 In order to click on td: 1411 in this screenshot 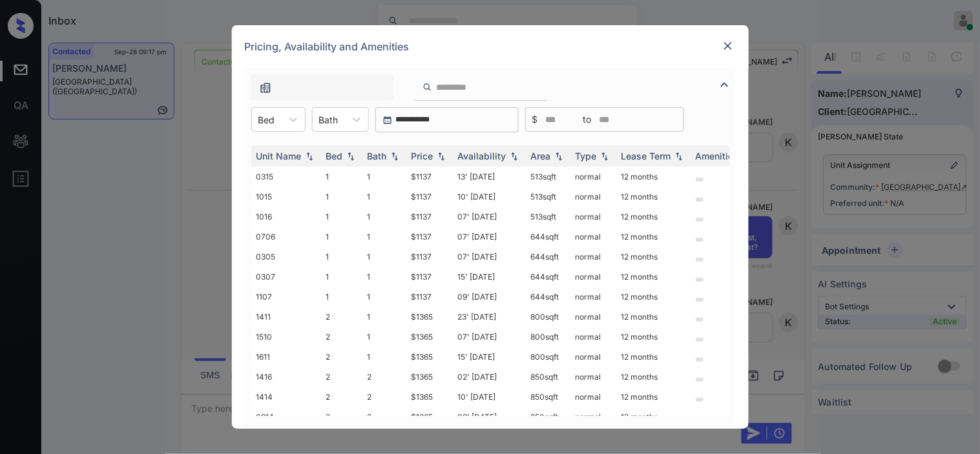, I will do `click(287, 316)`.